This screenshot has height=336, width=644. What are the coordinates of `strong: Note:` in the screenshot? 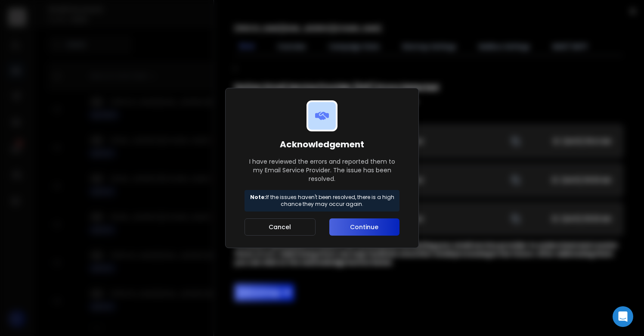 It's located at (258, 197).